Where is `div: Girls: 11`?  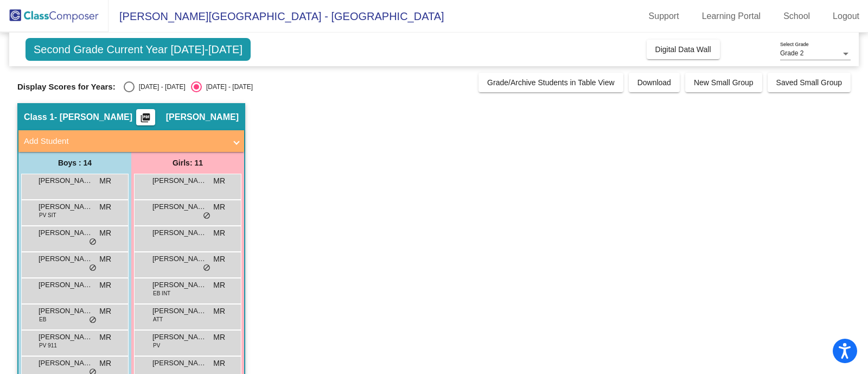 div: Girls: 11 is located at coordinates (187, 163).